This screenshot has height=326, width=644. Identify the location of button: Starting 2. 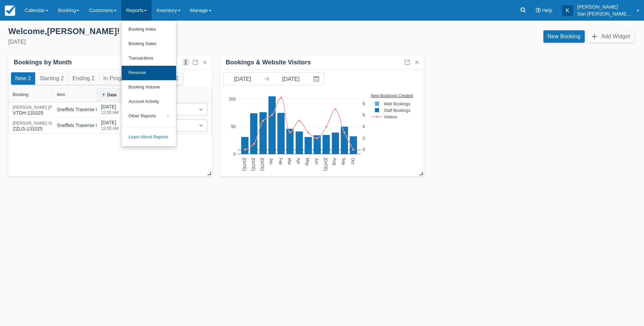
(52, 79).